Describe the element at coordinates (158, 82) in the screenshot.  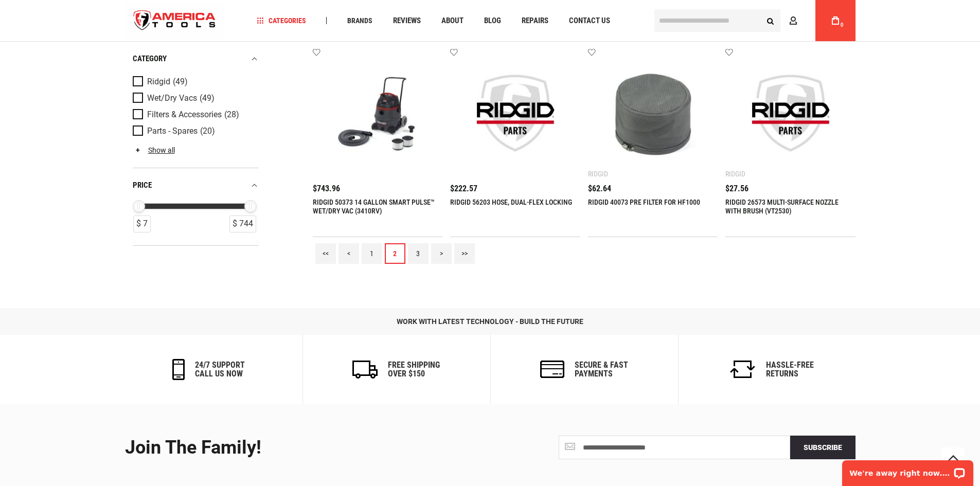
I see `span: Ridgid` at that location.